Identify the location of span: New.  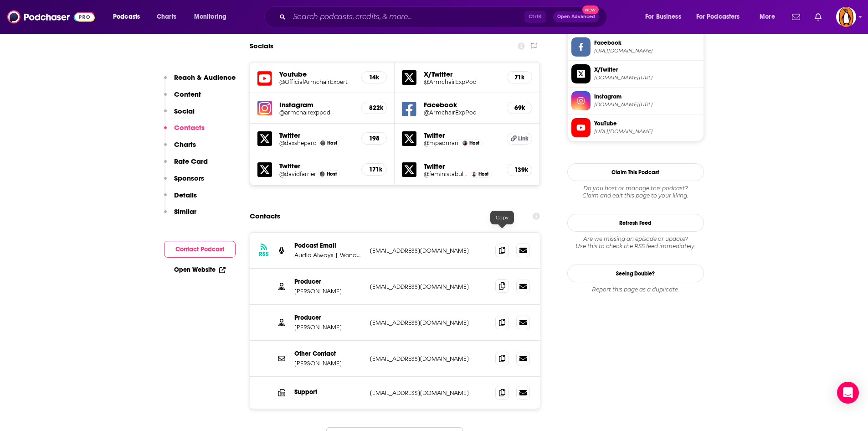
(591, 9).